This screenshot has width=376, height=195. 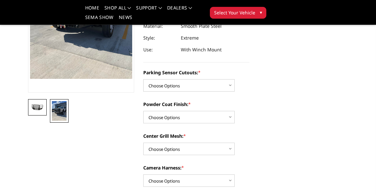 What do you see at coordinates (190, 38) in the screenshot?
I see `dd: Extreme` at bounding box center [190, 38].